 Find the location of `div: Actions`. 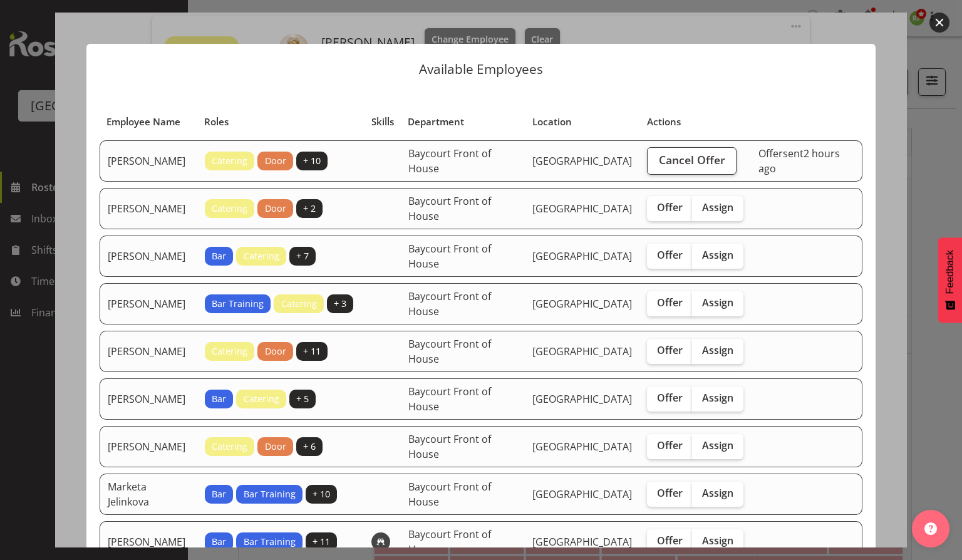

div: Actions is located at coordinates (695, 122).